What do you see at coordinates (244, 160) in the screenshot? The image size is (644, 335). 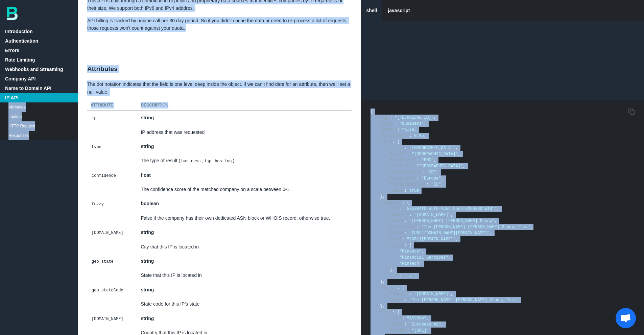 I see `td: The type of result ( , , ).` at bounding box center [244, 160].